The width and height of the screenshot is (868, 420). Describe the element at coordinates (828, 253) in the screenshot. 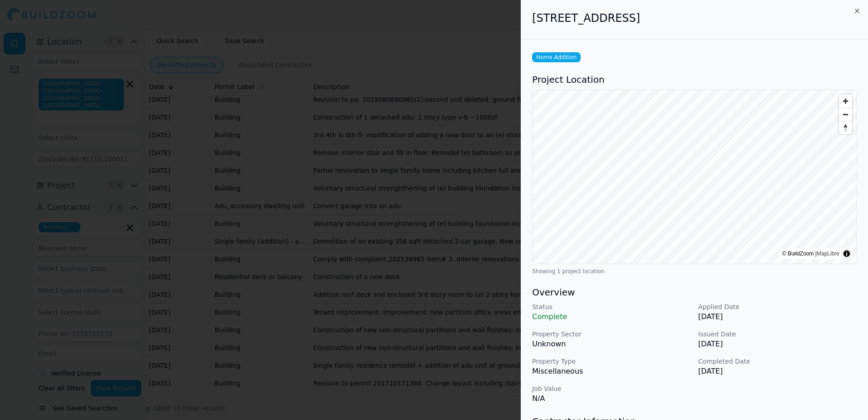

I see `a: MapLibre` at that location.